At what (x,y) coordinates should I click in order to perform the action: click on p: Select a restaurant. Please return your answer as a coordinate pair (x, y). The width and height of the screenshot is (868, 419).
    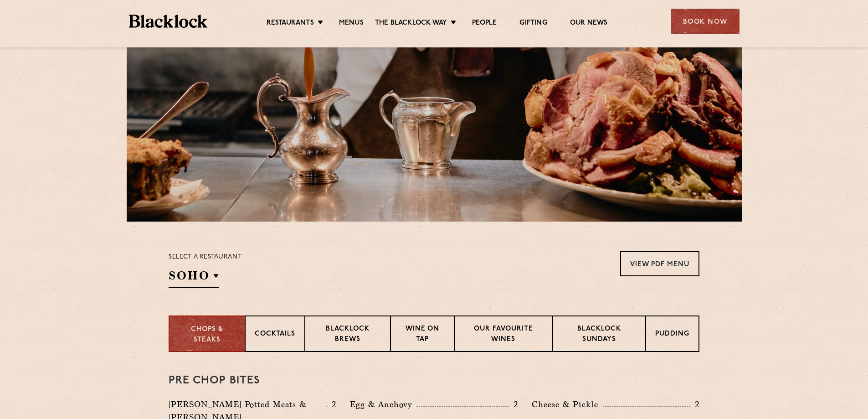
    Looking at the image, I should click on (205, 257).